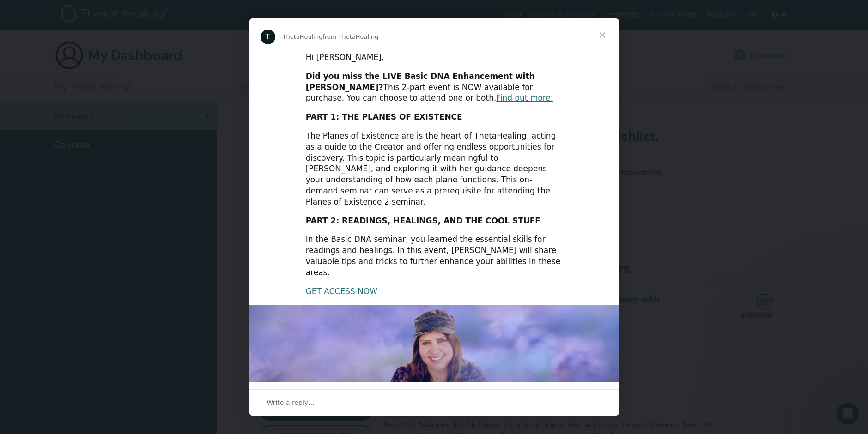 The height and width of the screenshot is (434, 868). What do you see at coordinates (434, 256) in the screenshot?
I see `div: In the Basic DNA seminar, you learned the essential skills for readings and healings. In this eve...` at bounding box center [434, 256].